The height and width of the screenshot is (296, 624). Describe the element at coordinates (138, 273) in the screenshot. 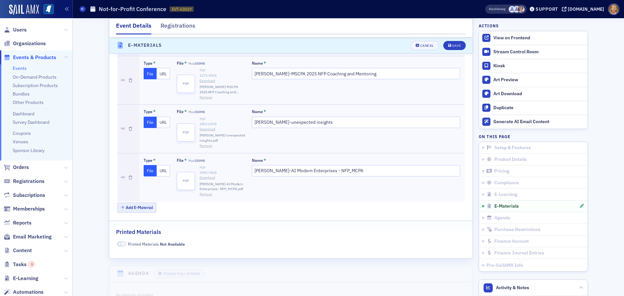

I see `h4: Agenda` at that location.